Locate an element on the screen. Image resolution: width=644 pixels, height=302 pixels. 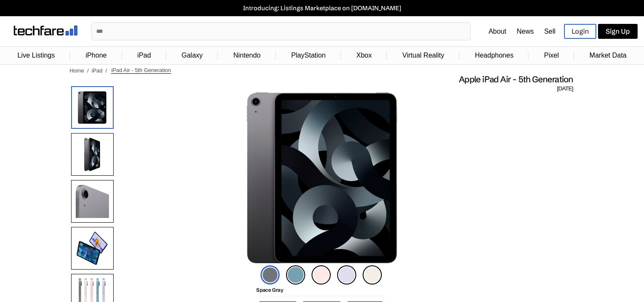
img: techfare logo is located at coordinates (46, 30).